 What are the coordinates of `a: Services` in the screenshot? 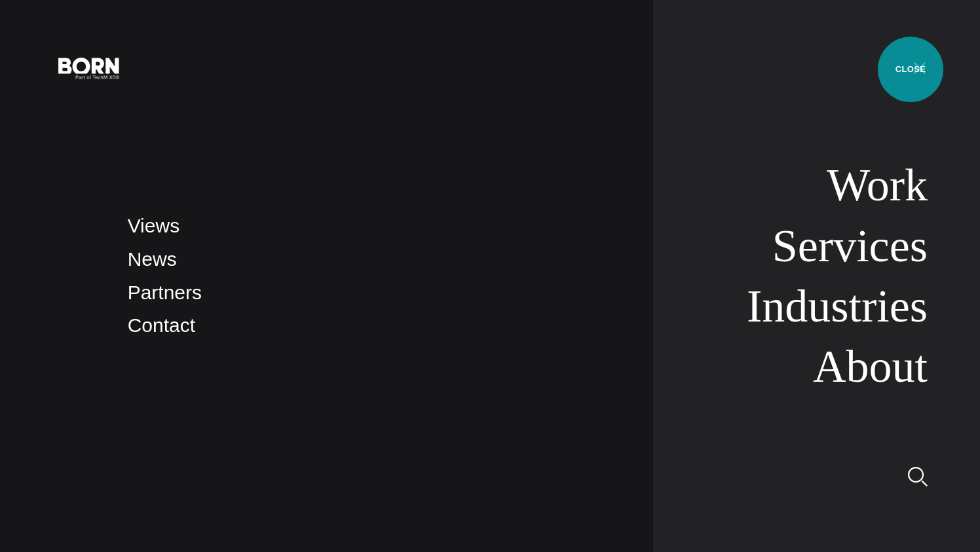 It's located at (850, 245).